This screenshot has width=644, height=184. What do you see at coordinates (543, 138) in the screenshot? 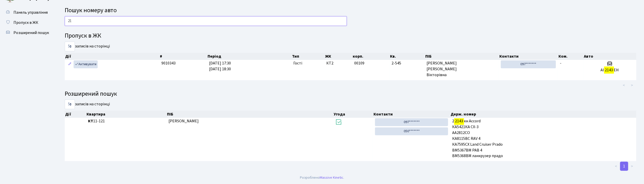
I see `span: 2 кн Accord КА5421КА CX-3 АА2812СО КА8115ВС RAV 4 КА7595СХ Land Cruiser Prado ВМ5367ВМ РАВ 4 ВМ53...` at bounding box center [543, 138].